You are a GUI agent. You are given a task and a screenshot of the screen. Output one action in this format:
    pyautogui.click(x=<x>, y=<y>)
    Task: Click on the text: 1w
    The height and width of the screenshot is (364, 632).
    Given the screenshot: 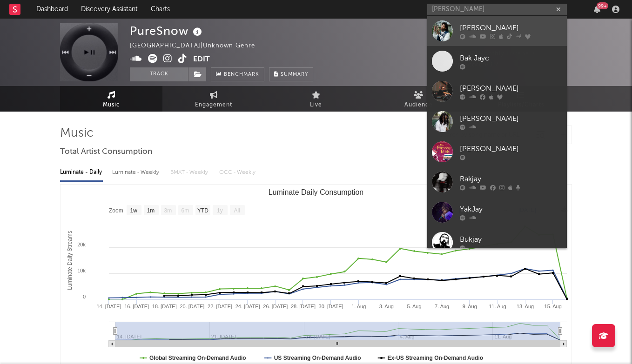 What is the action you would take?
    pyautogui.click(x=134, y=210)
    